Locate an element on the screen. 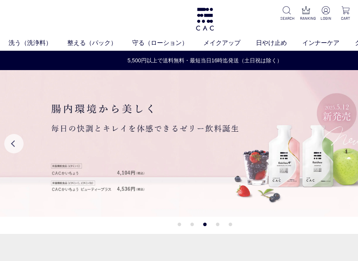 The image size is (358, 261). p: LOGIN is located at coordinates (326, 18).